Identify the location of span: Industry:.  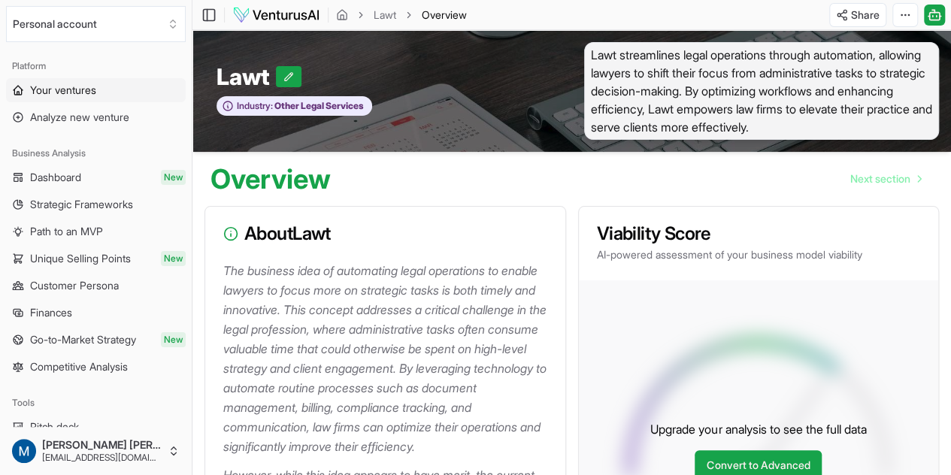
(255, 106).